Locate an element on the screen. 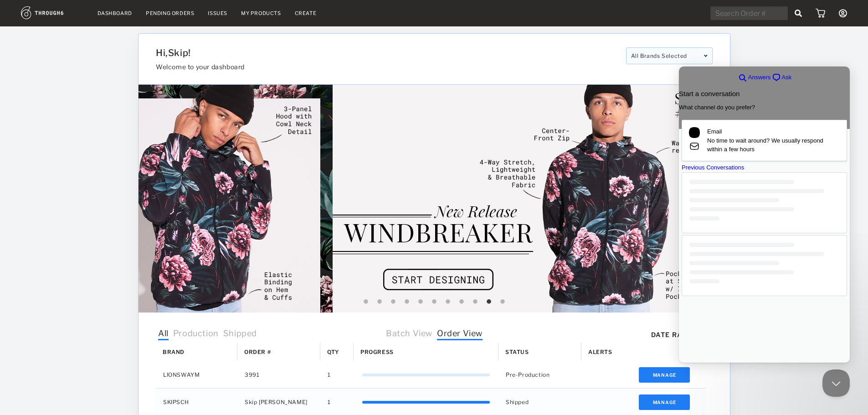 This screenshot has width=868, height=415. span: Progress is located at coordinates (377, 352).